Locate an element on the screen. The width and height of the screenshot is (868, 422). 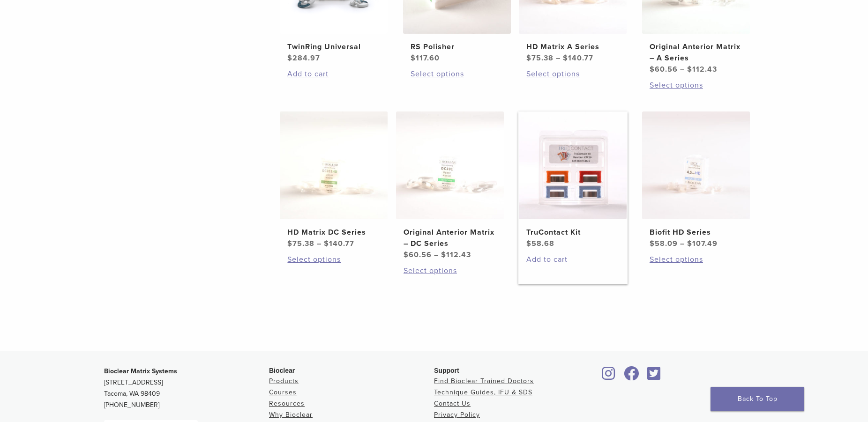
img: HD Matrix DC Series is located at coordinates (334, 166).